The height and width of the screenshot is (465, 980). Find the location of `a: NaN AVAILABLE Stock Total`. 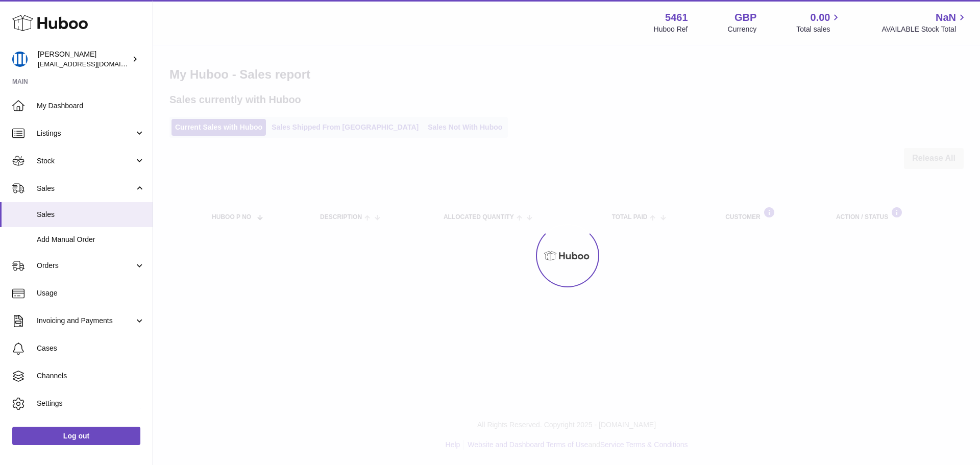

a: NaN AVAILABLE Stock Total is located at coordinates (925, 23).